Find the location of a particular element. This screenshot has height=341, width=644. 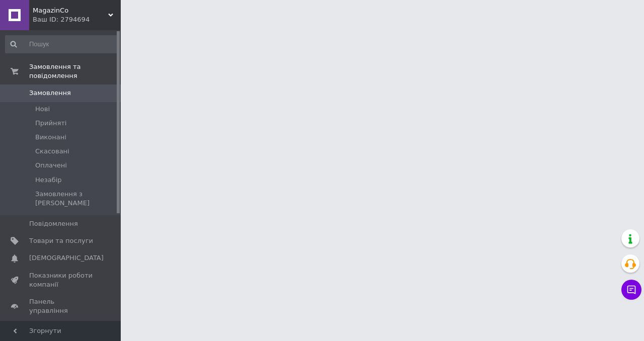

span: Оплачені is located at coordinates (51, 166).